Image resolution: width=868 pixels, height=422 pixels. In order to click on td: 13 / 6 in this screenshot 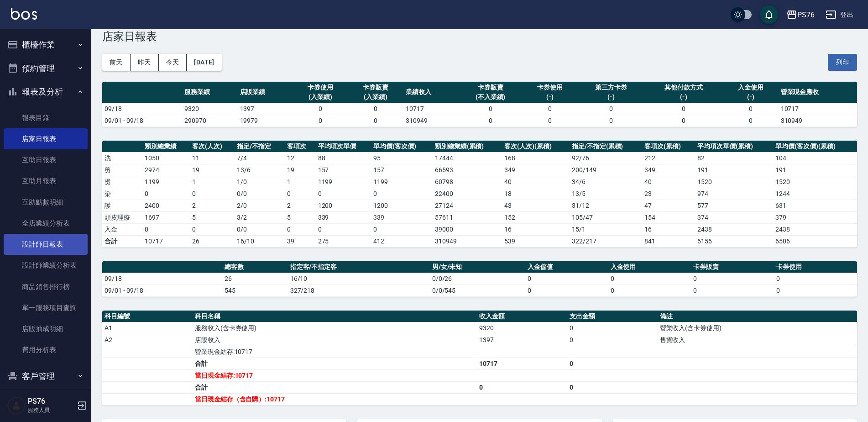, I will do `click(260, 170)`.